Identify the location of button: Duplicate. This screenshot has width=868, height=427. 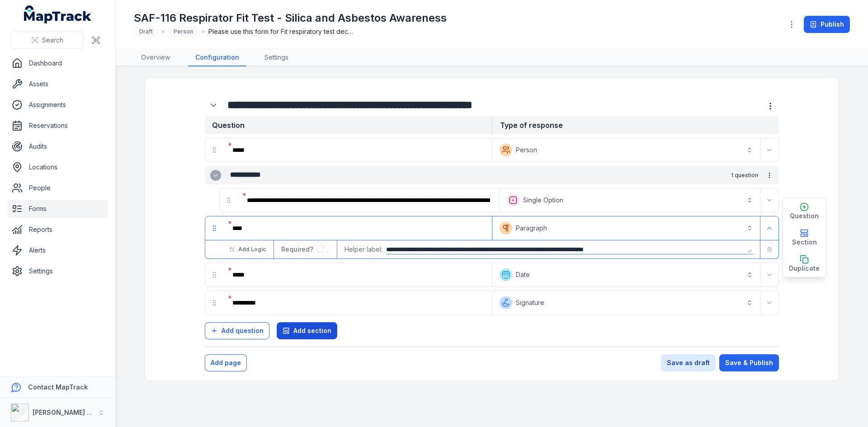
(804, 264).